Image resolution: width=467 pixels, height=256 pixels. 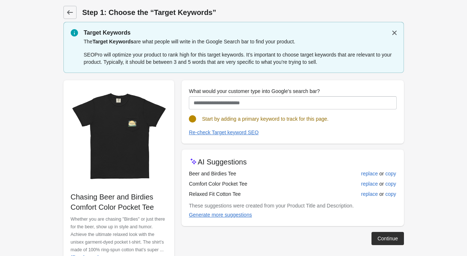 I want to click on td: Comfort Color Pocket Tee, so click(x=255, y=184).